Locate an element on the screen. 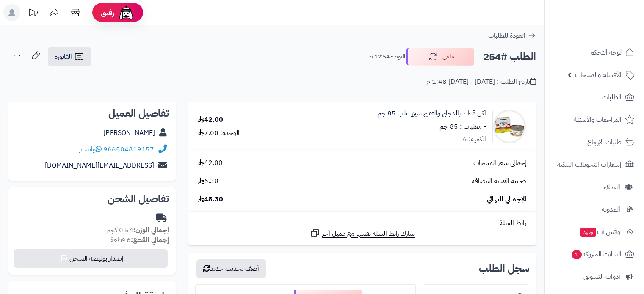  div: 42.00 is located at coordinates (210, 120).